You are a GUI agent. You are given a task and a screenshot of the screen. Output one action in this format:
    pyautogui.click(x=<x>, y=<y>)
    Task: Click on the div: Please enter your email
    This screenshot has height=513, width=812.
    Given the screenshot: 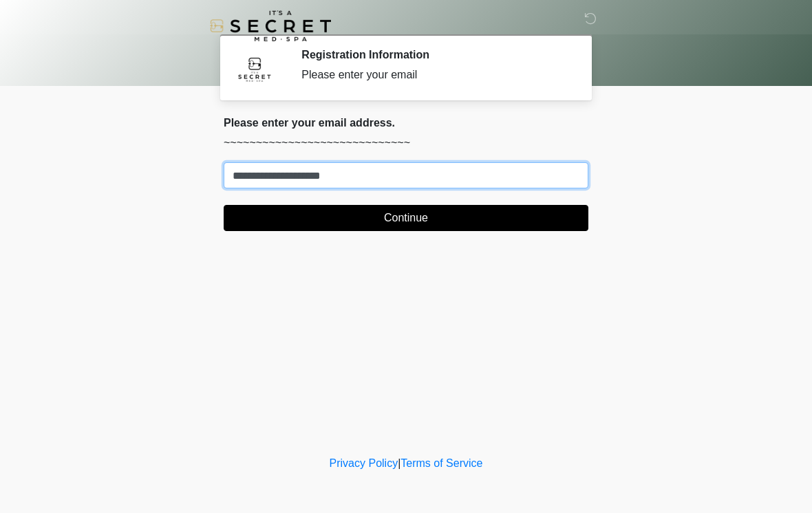 What is the action you would take?
    pyautogui.click(x=434, y=75)
    